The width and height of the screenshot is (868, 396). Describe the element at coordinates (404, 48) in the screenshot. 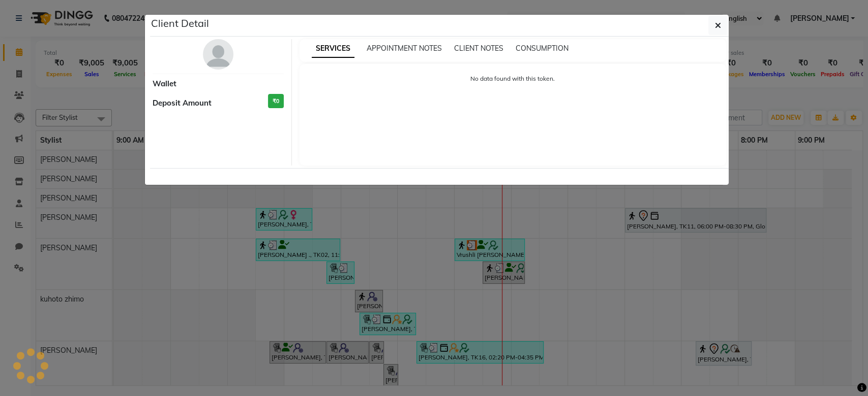

I see `span: APPOINTMENT NOTES` at that location.